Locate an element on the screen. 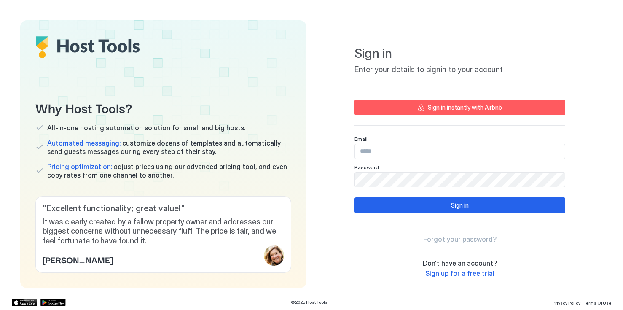  a: Sign up for a free trial is located at coordinates (460, 273).